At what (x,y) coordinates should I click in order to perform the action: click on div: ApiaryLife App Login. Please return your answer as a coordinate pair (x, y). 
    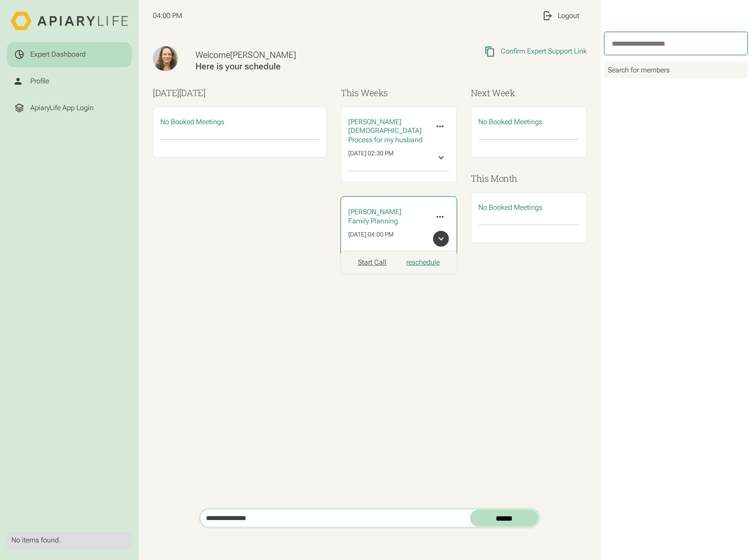
    Looking at the image, I should click on (62, 108).